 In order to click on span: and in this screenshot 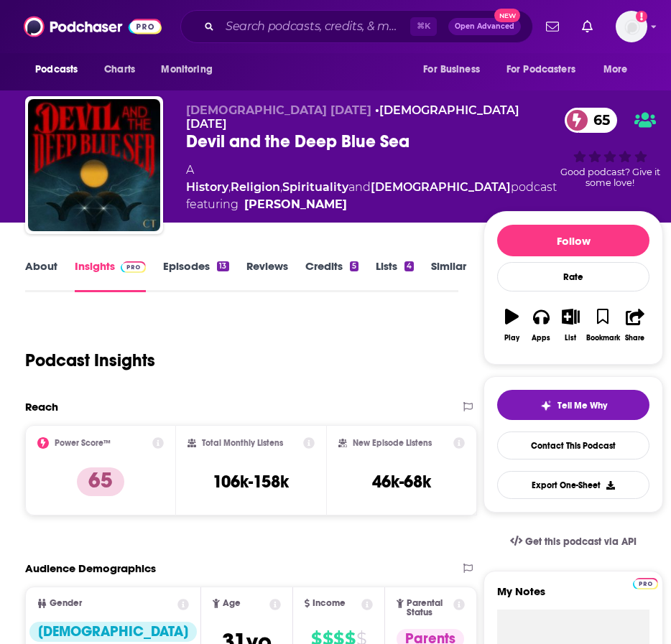, I will do `click(359, 186)`.